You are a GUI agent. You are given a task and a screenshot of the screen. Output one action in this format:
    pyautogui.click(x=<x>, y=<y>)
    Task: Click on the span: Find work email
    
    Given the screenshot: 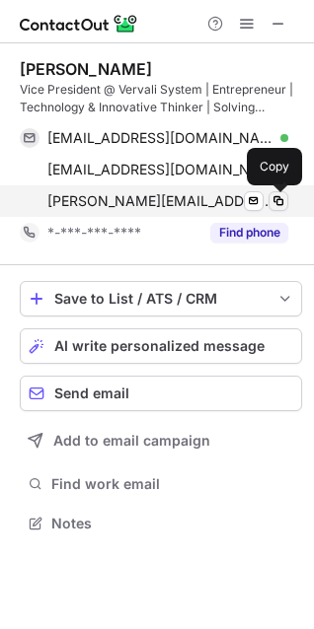 What is the action you would take?
    pyautogui.click(x=173, y=484)
    